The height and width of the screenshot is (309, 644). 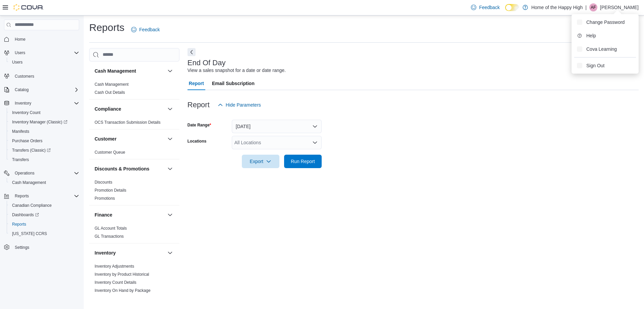 What do you see at coordinates (22, 196) in the screenshot?
I see `button: Reports` at bounding box center [22, 196].